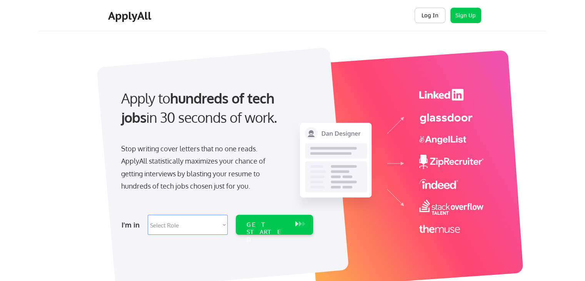 Image resolution: width=585 pixels, height=281 pixels. Describe the element at coordinates (267, 232) in the screenshot. I see `div: GET STARTED` at that location.